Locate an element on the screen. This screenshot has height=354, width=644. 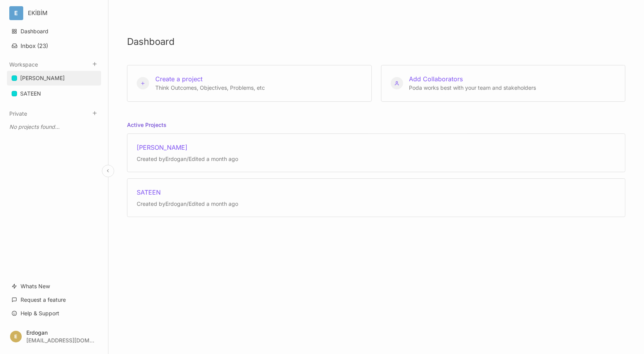
div: No projects found... is located at coordinates (54, 127).